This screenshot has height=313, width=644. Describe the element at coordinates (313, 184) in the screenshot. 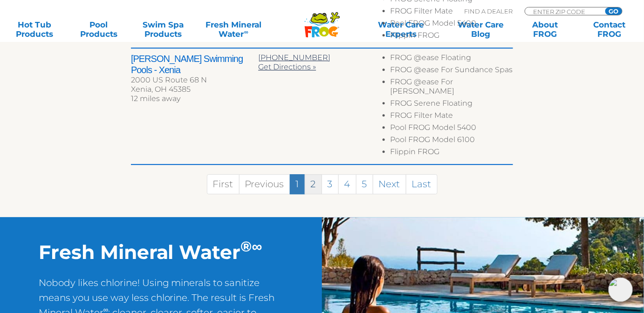

I see `a: 2` at that location.